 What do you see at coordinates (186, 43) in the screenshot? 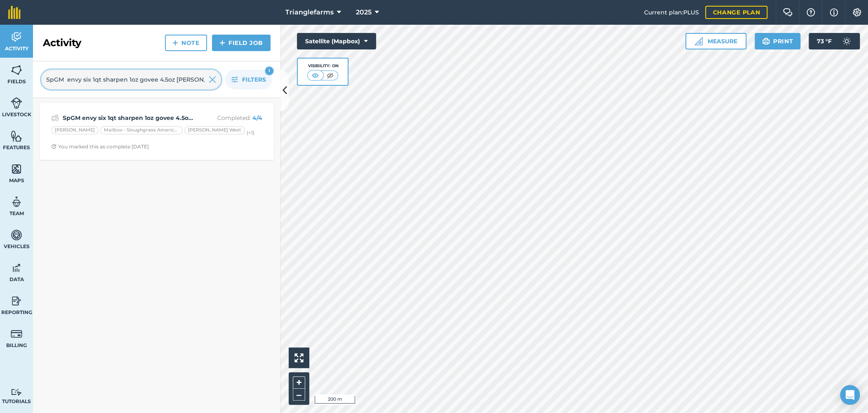
I see `a: Note` at bounding box center [186, 43].